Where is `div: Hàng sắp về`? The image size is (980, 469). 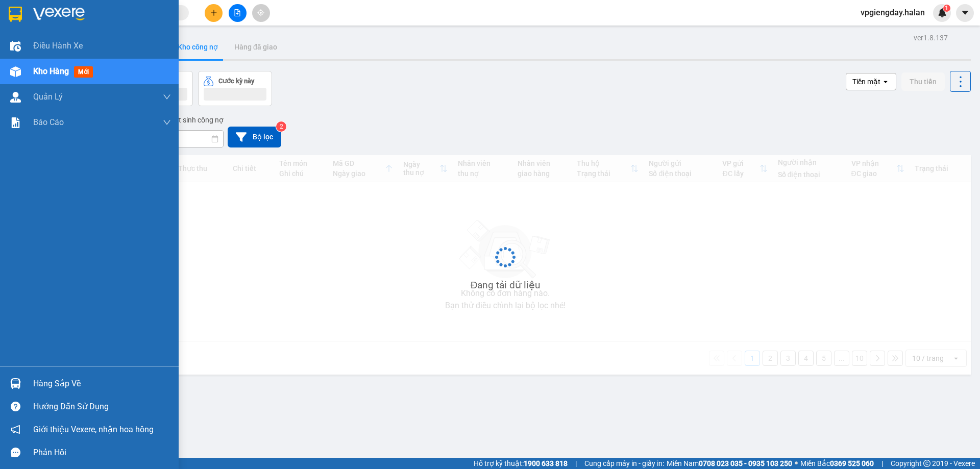 div: Hàng sắp về is located at coordinates (102, 384).